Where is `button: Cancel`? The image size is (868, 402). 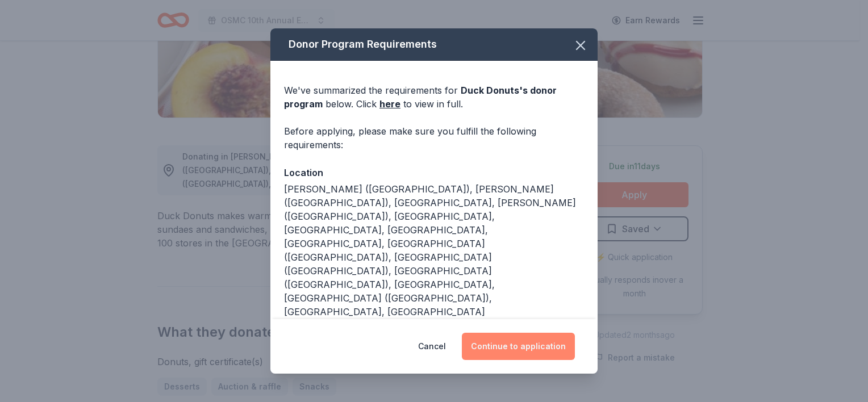
button: Cancel is located at coordinates (432, 347).